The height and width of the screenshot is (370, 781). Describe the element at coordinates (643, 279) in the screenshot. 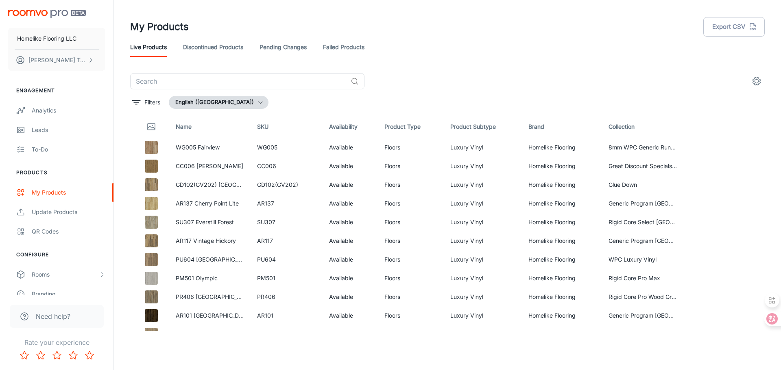

I see `td: Rigid Core Pro Max` at that location.